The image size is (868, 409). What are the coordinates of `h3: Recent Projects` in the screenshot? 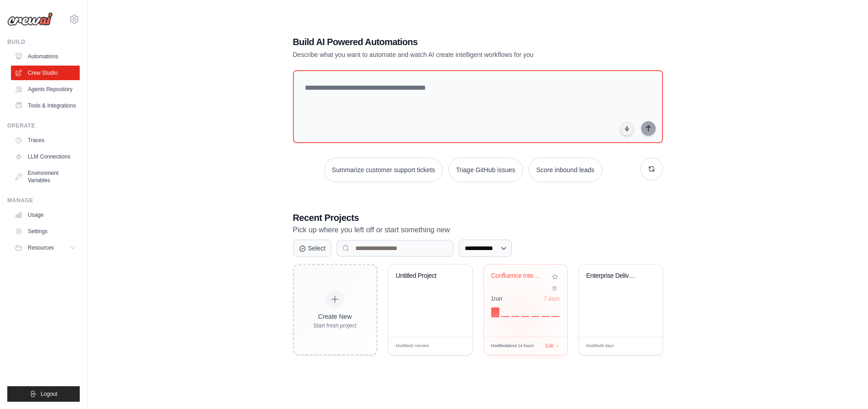 It's located at (478, 218).